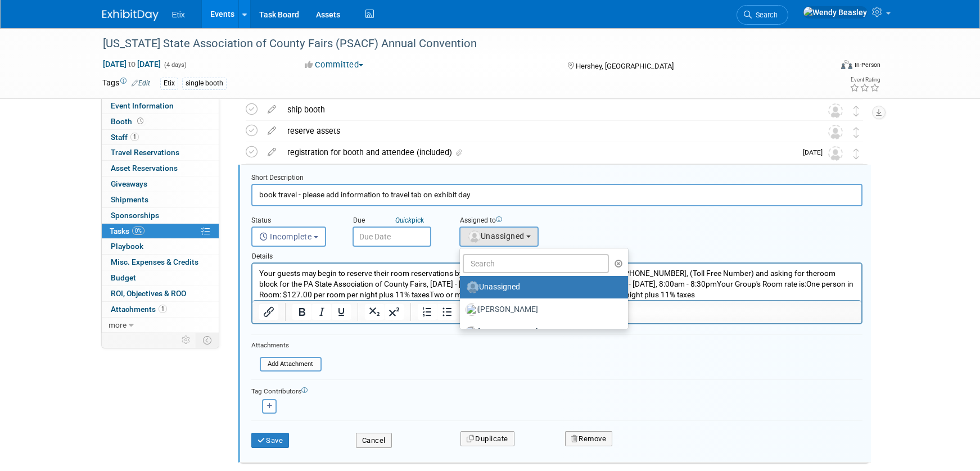 The height and width of the screenshot is (471, 980). I want to click on span: Attachments, so click(139, 309).